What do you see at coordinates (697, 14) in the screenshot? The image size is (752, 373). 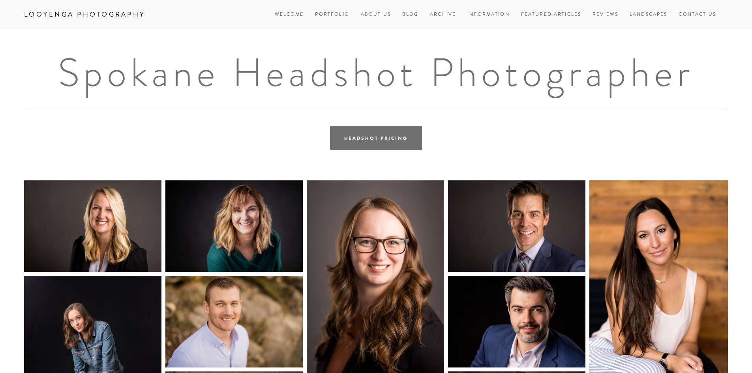 I see `a: Contact Us` at bounding box center [697, 14].